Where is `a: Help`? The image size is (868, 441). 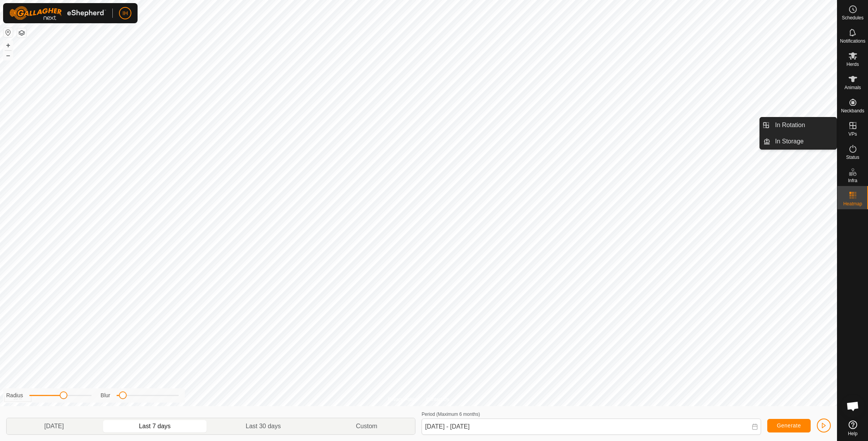 a: Help is located at coordinates (853, 428).